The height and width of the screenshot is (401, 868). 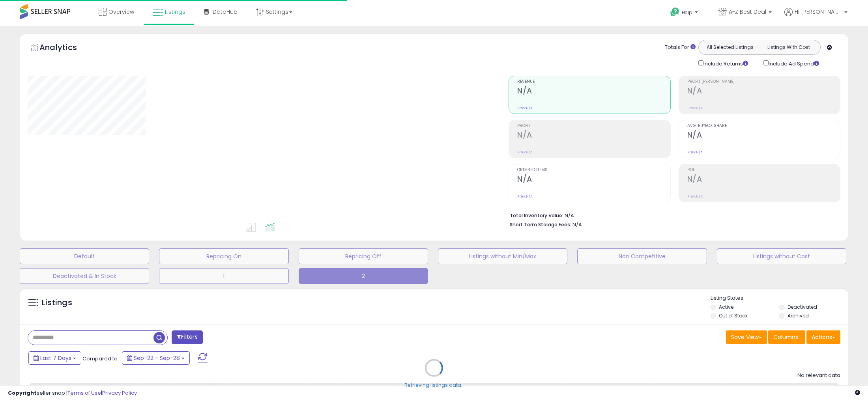 What do you see at coordinates (685, 13) in the screenshot?
I see `a: Help` at bounding box center [685, 13].